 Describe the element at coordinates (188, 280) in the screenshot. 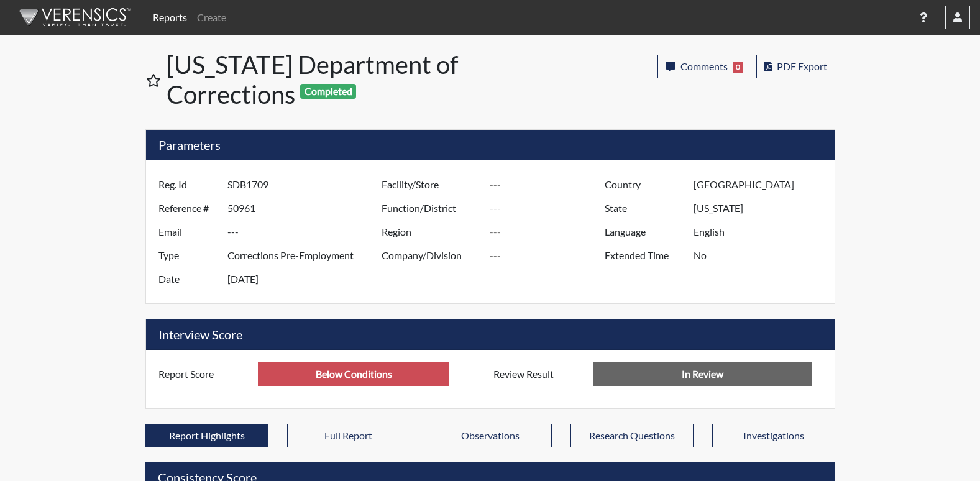

I see `label: Date` at that location.